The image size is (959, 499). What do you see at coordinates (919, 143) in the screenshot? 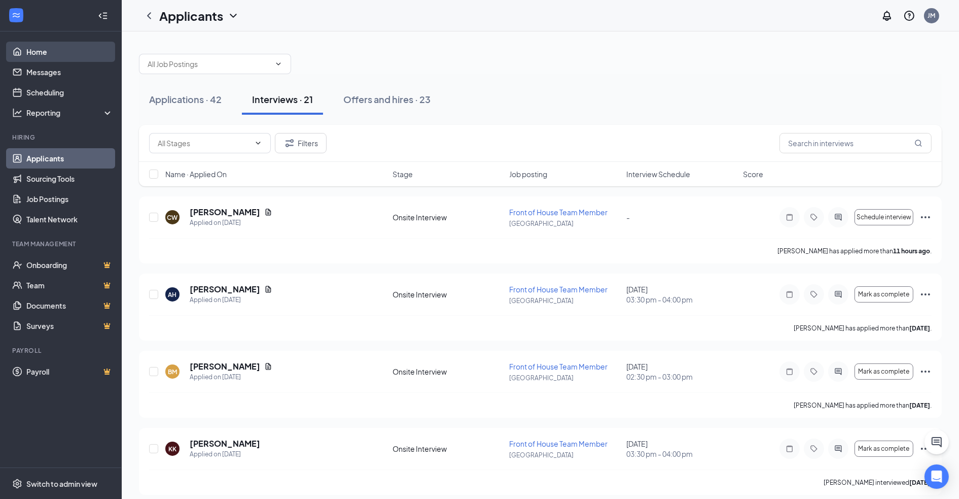
I see `svg: MagnifyingGlass` at bounding box center [919, 143].